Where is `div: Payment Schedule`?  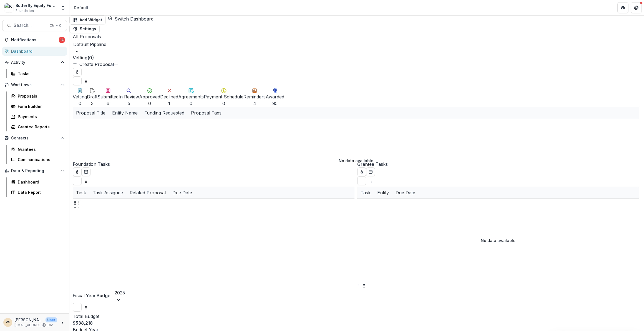
div: Payment Schedule is located at coordinates (223, 97).